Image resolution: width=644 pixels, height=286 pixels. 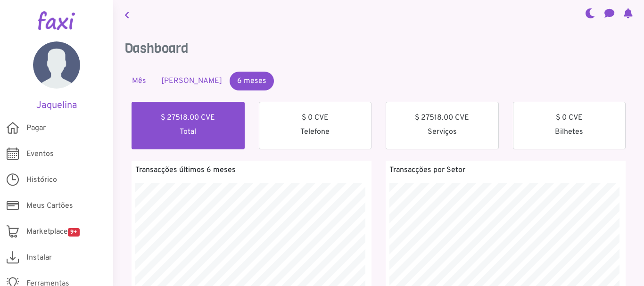 What do you see at coordinates (378, 48) in the screenshot?
I see `h3: Dashboard` at bounding box center [378, 48].